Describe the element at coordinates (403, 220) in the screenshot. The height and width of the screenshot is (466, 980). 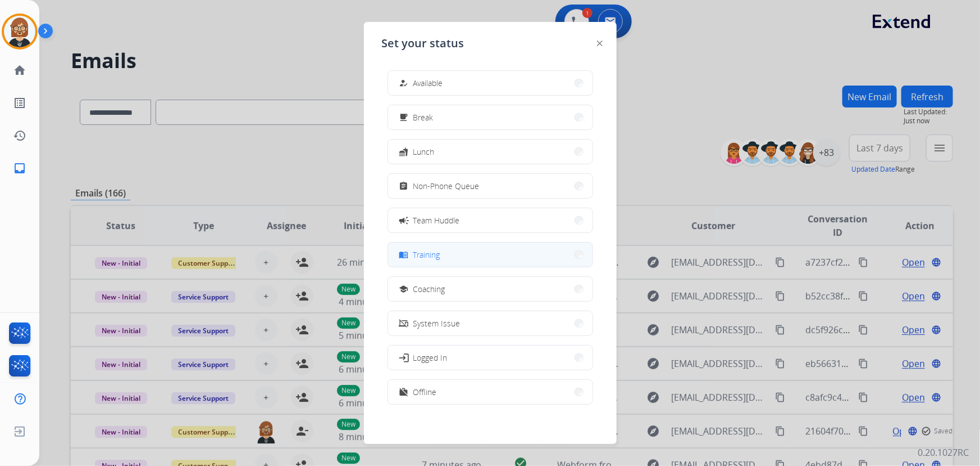
I see `mat-icon: campaign` at that location.